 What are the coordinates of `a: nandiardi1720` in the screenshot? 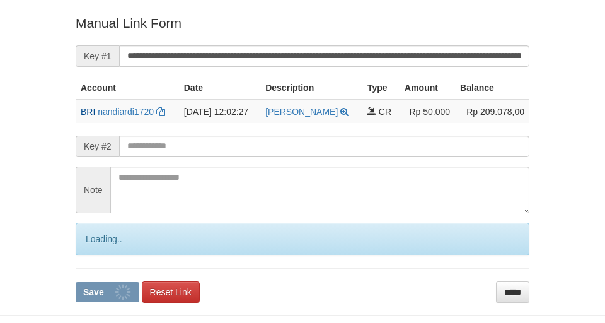 It's located at (125, 112).